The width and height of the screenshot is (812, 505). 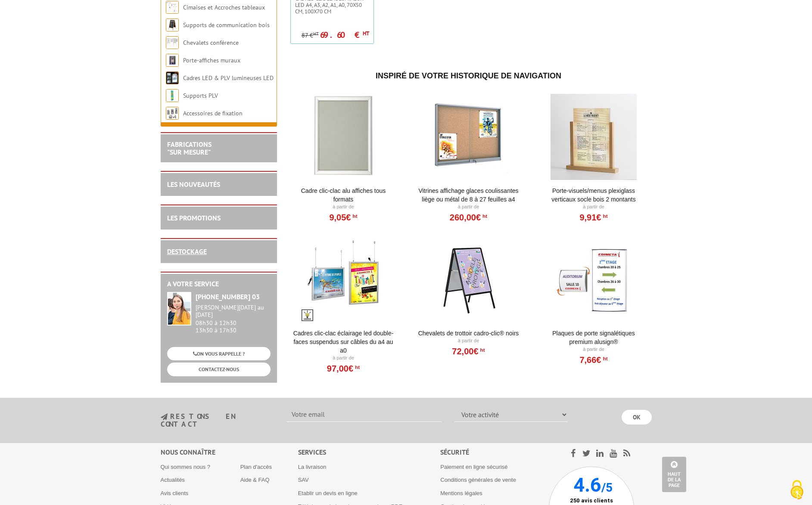 I want to click on h2: A votre service, so click(x=219, y=284).